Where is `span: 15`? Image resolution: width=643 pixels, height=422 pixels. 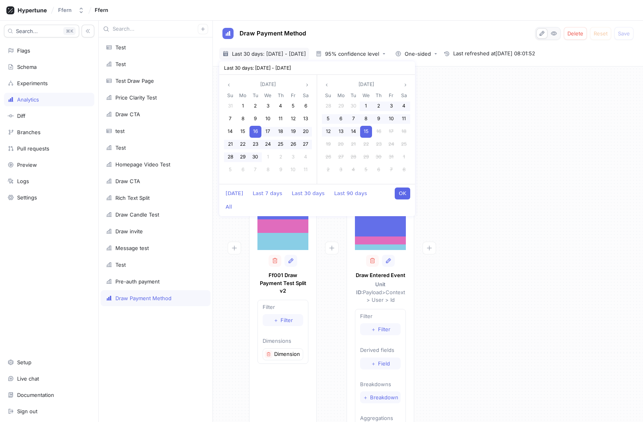
span: 15 is located at coordinates (243, 131).